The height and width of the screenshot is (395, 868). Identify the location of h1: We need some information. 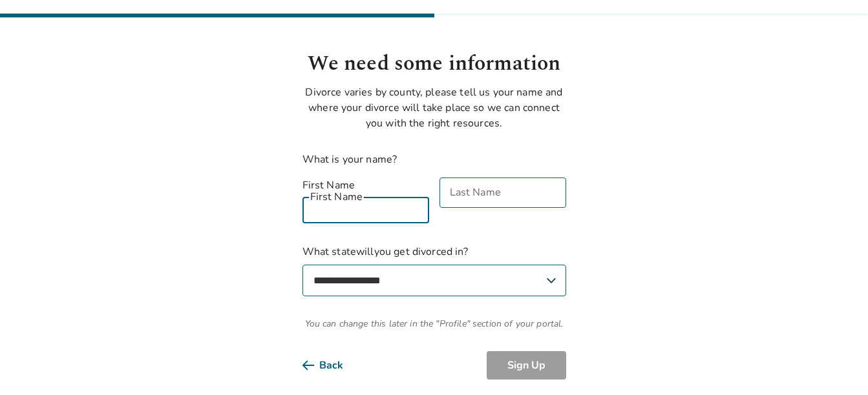
(434, 64).